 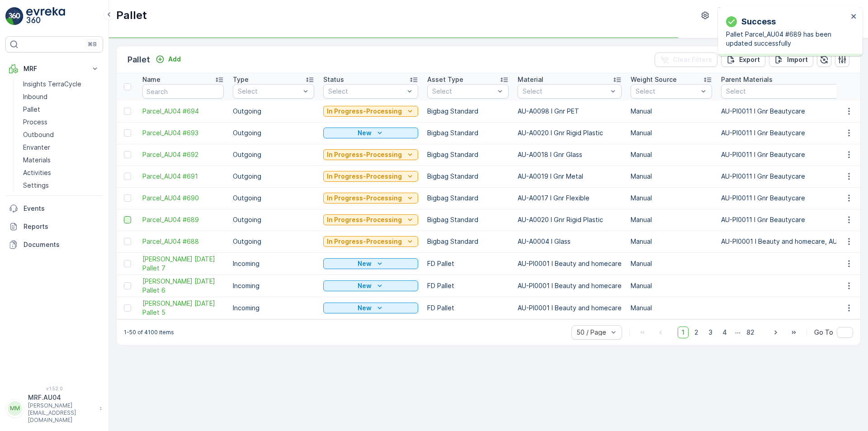 What do you see at coordinates (23, 227) in the screenshot?
I see `span: Material :` at bounding box center [23, 227].